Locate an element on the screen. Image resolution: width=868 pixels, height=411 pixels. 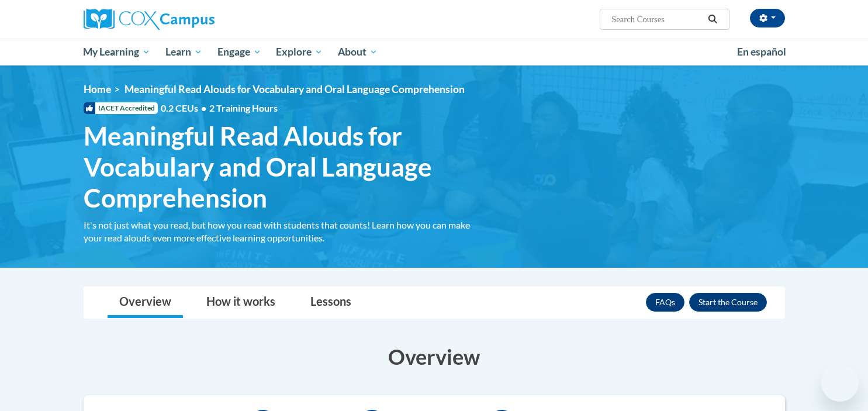
img: Cox Campus is located at coordinates (149, 19).